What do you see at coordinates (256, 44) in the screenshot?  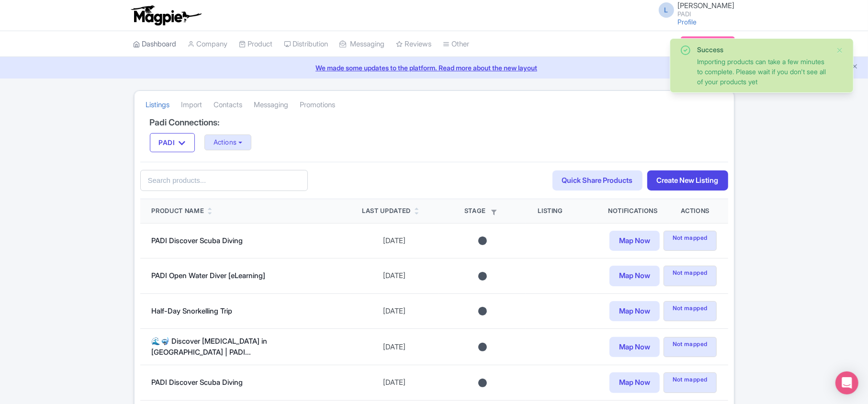 I see `a: Product` at bounding box center [256, 44].